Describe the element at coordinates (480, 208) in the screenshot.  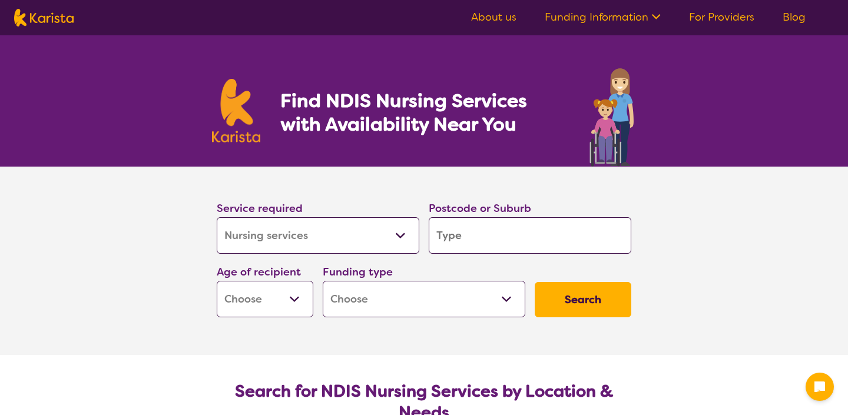
I see `label: Postcode or Suburb` at that location.